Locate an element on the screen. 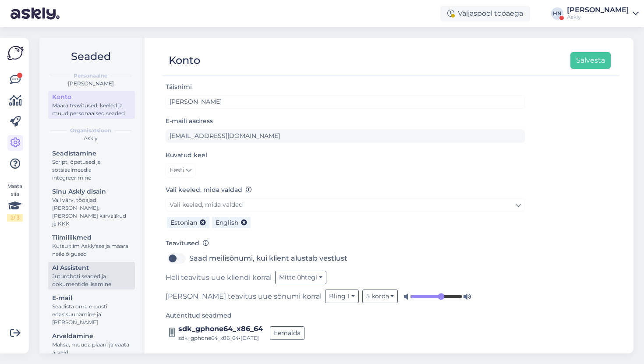 The image size is (644, 364). div: HN is located at coordinates (557, 14).